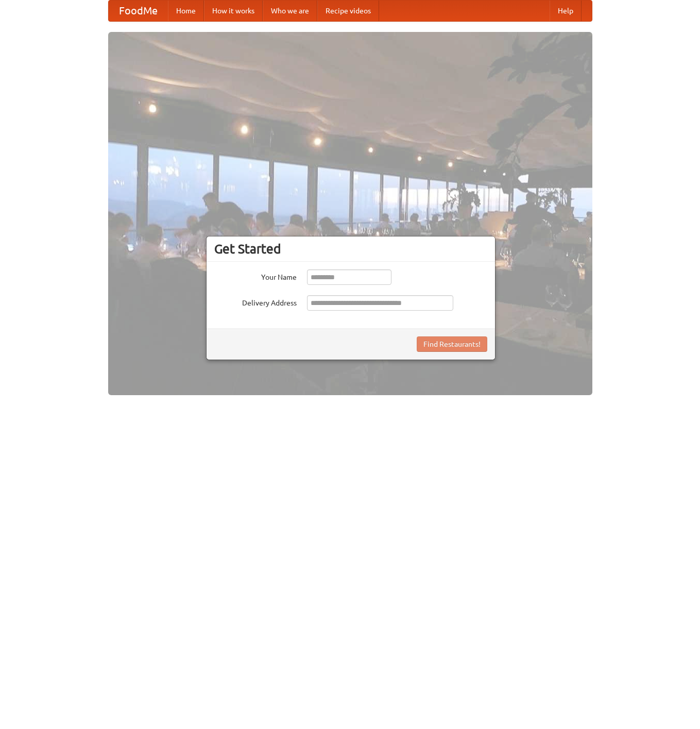 This screenshot has width=700, height=729. What do you see at coordinates (565, 11) in the screenshot?
I see `a: Help` at bounding box center [565, 11].